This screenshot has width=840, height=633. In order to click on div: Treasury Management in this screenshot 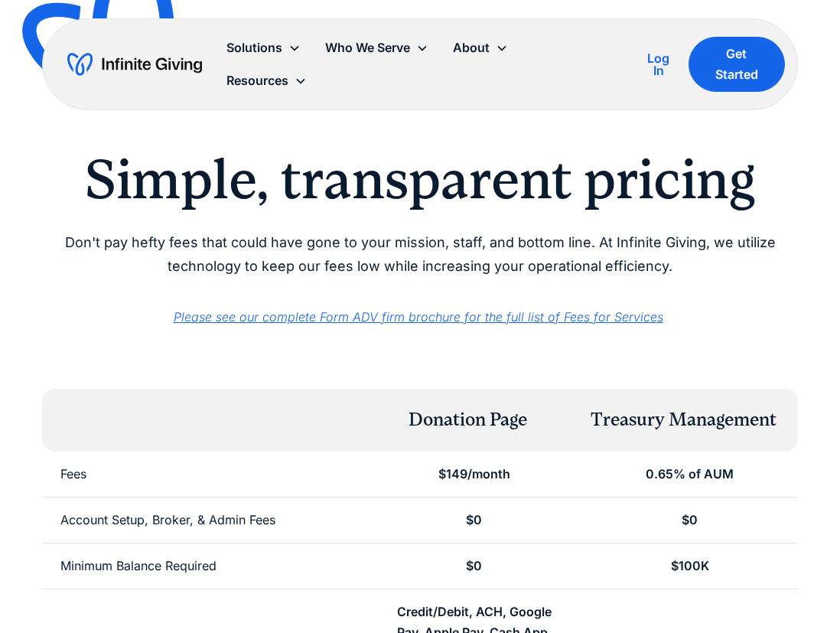, I will do `click(683, 421)`.